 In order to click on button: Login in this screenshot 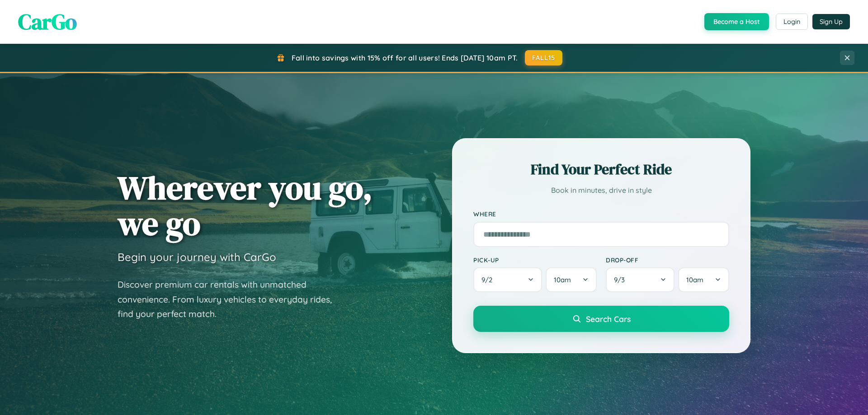, I will do `click(792, 22)`.